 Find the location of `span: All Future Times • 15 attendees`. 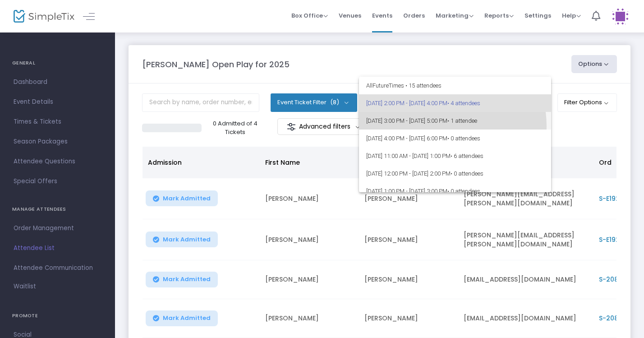

span: All Future Times • 15 attendees is located at coordinates (455, 85).